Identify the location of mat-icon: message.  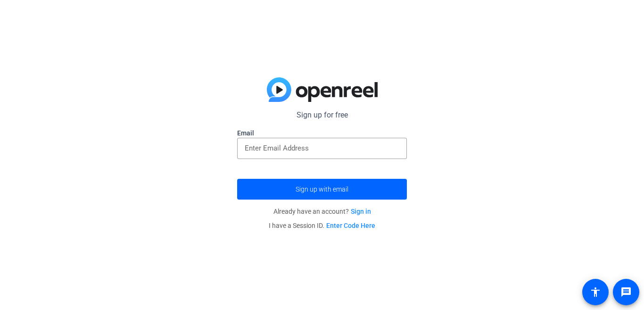
(627, 293).